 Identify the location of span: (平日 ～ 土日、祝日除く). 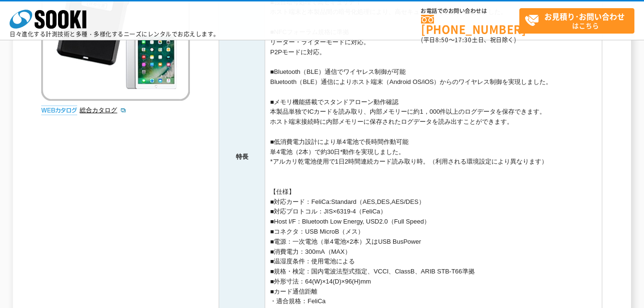
(469, 40).